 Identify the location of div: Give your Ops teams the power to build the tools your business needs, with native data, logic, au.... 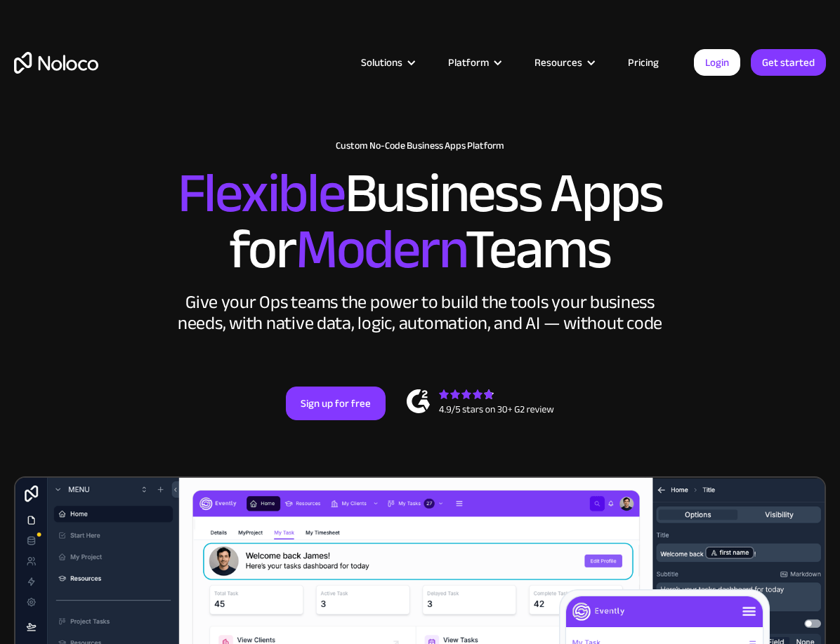
(420, 313).